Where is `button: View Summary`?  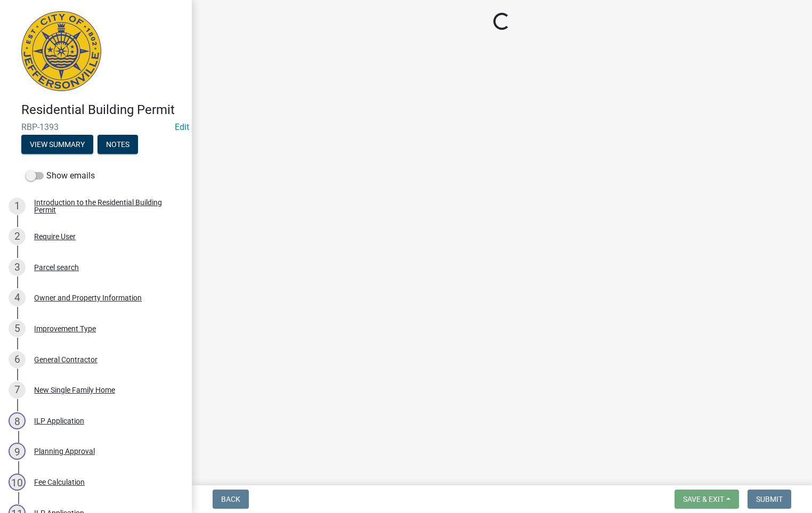 button: View Summary is located at coordinates (57, 144).